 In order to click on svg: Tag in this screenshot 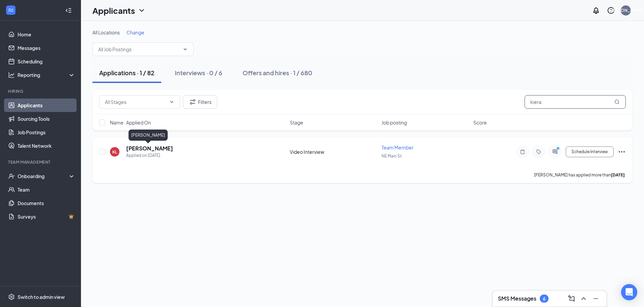, I will do `click(539, 152)`.